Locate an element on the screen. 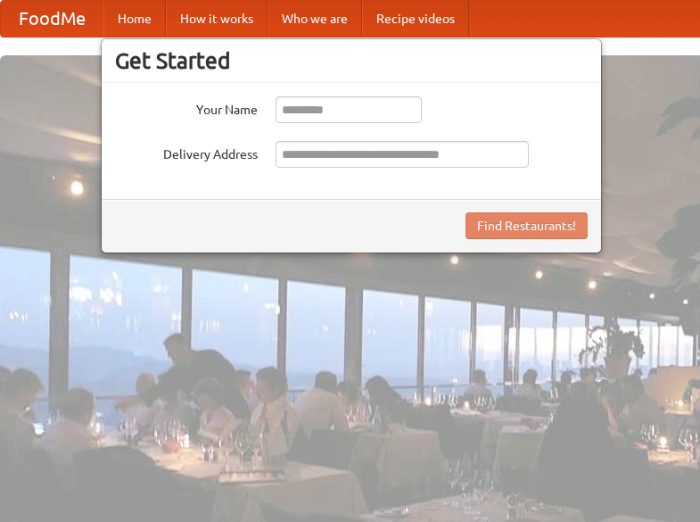  a: FoodMe is located at coordinates (52, 19).